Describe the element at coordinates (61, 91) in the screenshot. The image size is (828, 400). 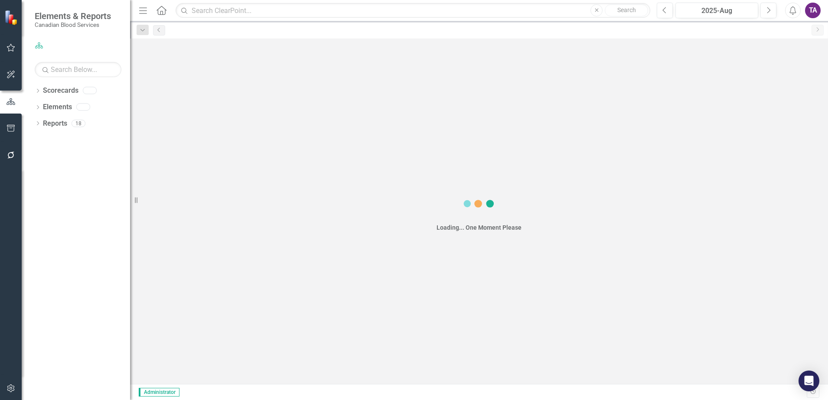
I see `a: Scorecards` at that location.